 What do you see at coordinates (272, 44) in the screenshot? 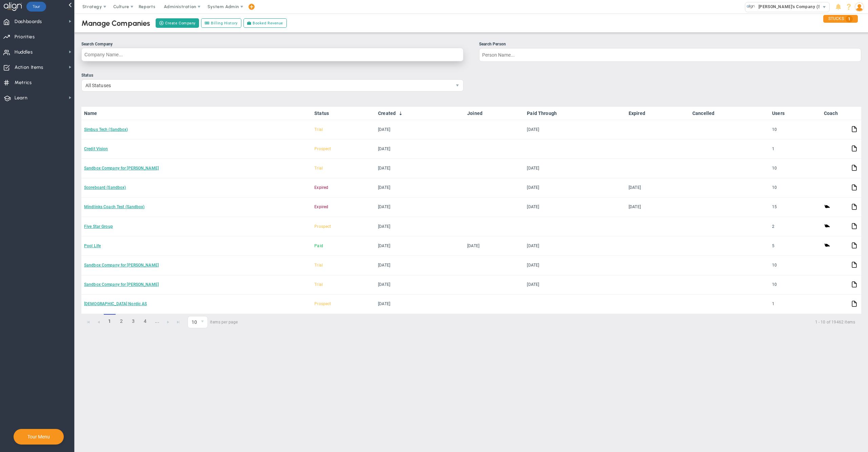
I see `div: Search Company` at bounding box center [272, 44].